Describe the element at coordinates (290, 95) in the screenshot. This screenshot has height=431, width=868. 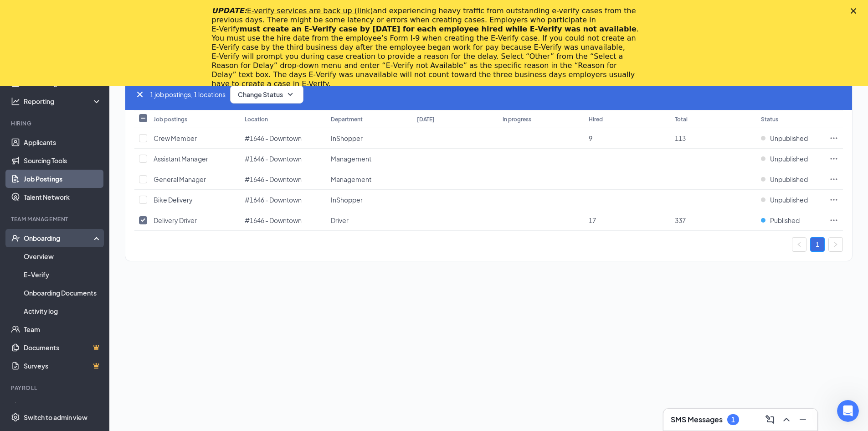
I see `svg: SmallChevronDown` at that location.